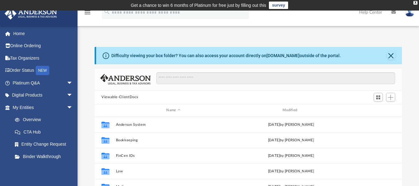  What do you see at coordinates (291, 110) in the screenshot?
I see `div: Modified` at bounding box center [291, 110].